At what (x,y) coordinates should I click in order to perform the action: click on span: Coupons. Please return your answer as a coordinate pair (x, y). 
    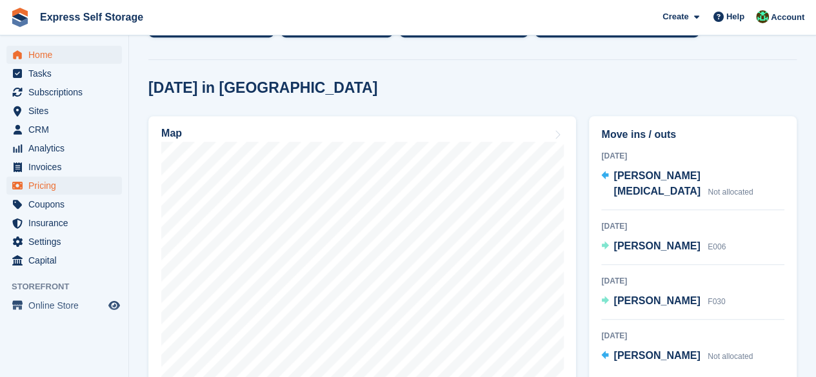
    Looking at the image, I should click on (67, 204).